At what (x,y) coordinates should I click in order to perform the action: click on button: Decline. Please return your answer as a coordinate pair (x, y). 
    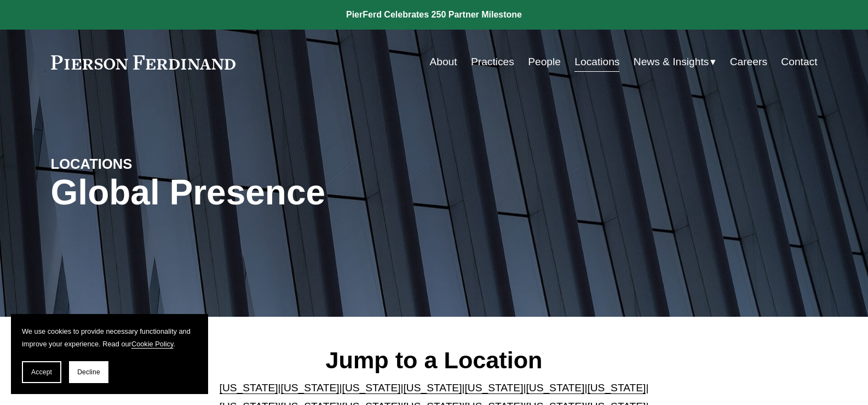
    Looking at the image, I should click on (88, 372).